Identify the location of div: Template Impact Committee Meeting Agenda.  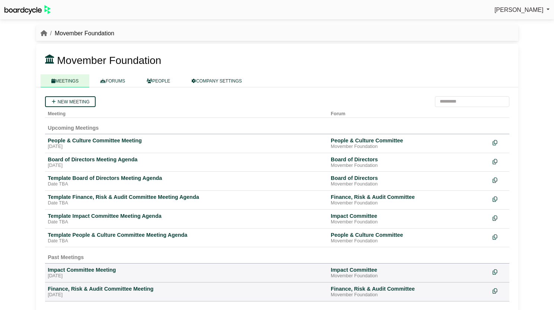
(186, 216).